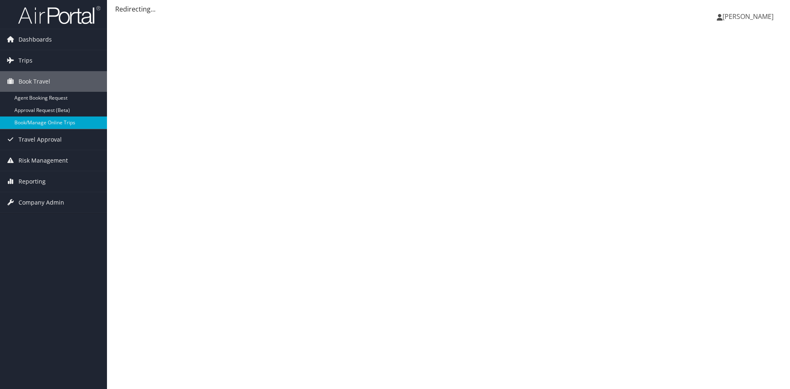 This screenshot has height=389, width=790. Describe the element at coordinates (34, 82) in the screenshot. I see `span: Book Travel` at that location.